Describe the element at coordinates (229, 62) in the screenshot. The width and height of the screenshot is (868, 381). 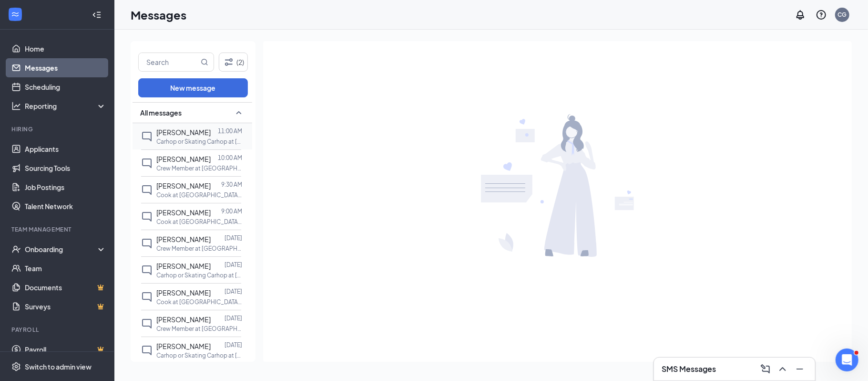
I see `svg: Filter` at that location.